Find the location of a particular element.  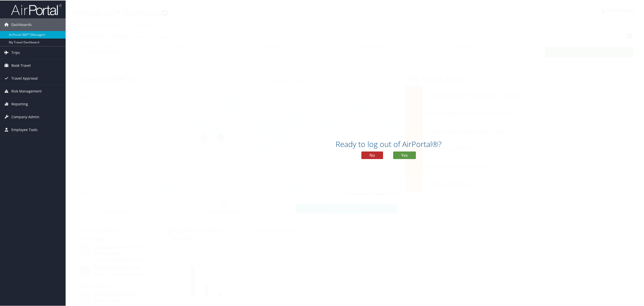

span: Trips is located at coordinates (16, 52).